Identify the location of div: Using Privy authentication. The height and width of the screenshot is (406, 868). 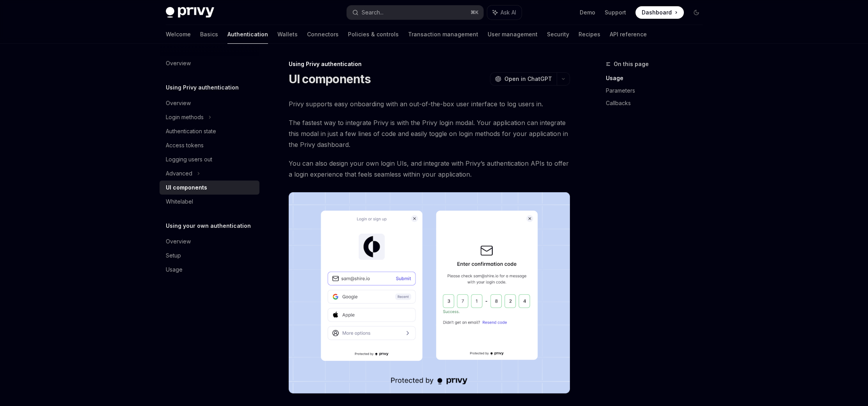
(429, 64).